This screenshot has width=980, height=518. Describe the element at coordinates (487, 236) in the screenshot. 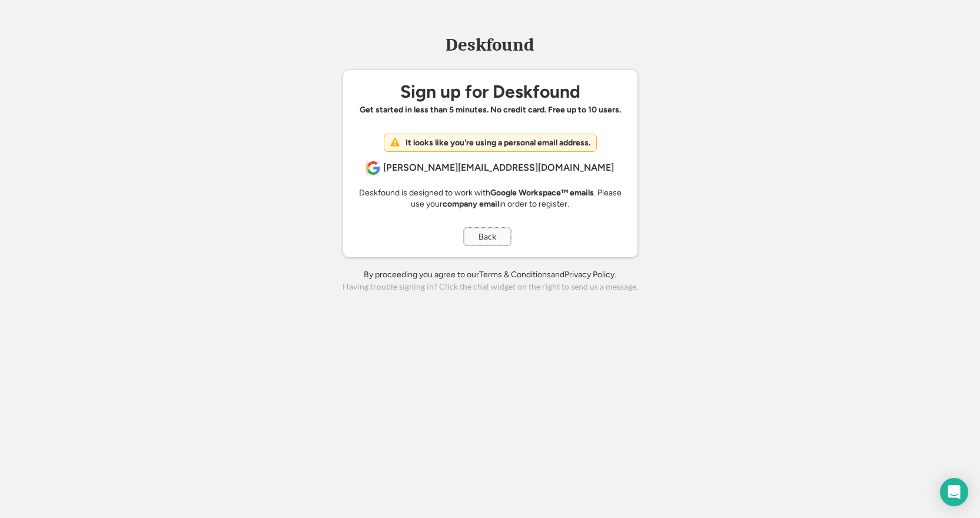

I see `button: Back` at that location.